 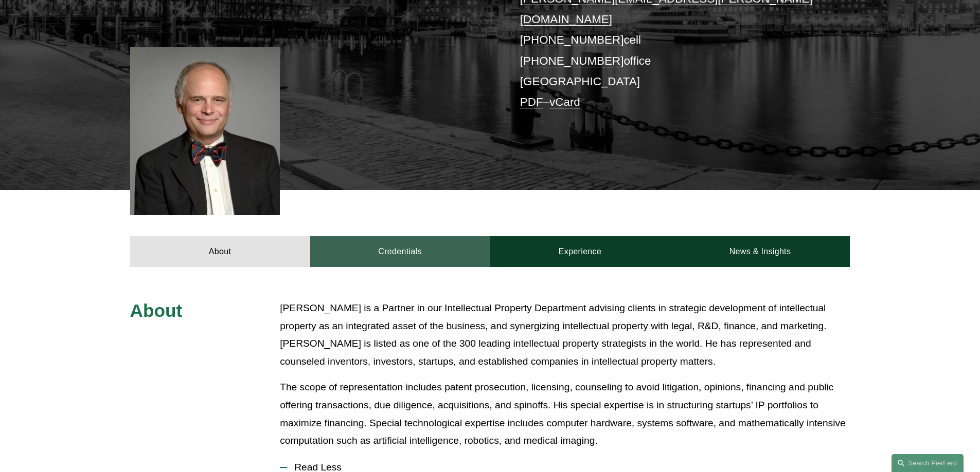 What do you see at coordinates (927, 463) in the screenshot?
I see `a: Search this site` at bounding box center [927, 463].